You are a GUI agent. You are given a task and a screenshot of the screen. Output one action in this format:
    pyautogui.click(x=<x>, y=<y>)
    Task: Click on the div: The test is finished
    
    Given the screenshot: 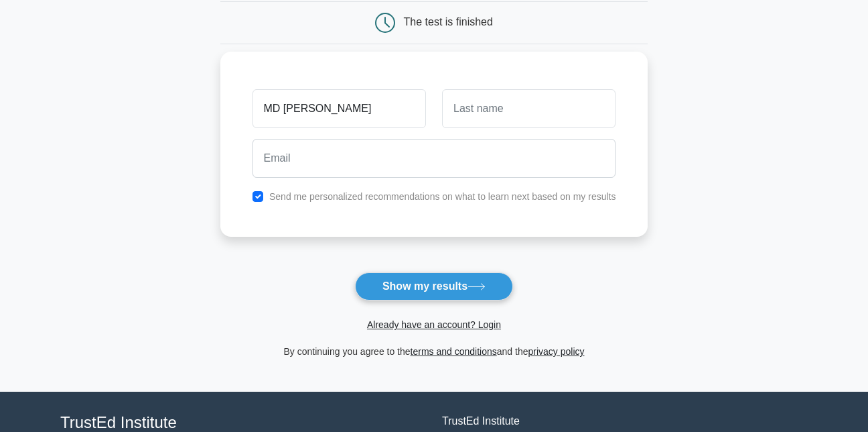 What is the action you would take?
    pyautogui.click(x=448, y=22)
    